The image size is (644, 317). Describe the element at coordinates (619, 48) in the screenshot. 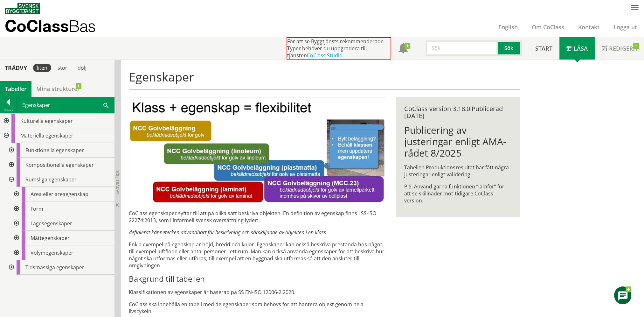

I see `a: Redigera` at that location.